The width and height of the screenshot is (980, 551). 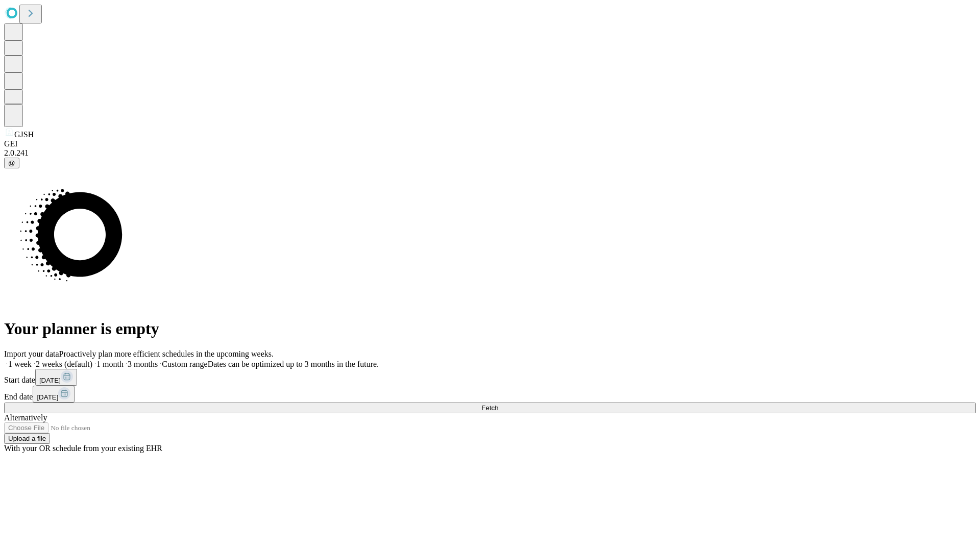 I want to click on div: GEI, so click(x=490, y=144).